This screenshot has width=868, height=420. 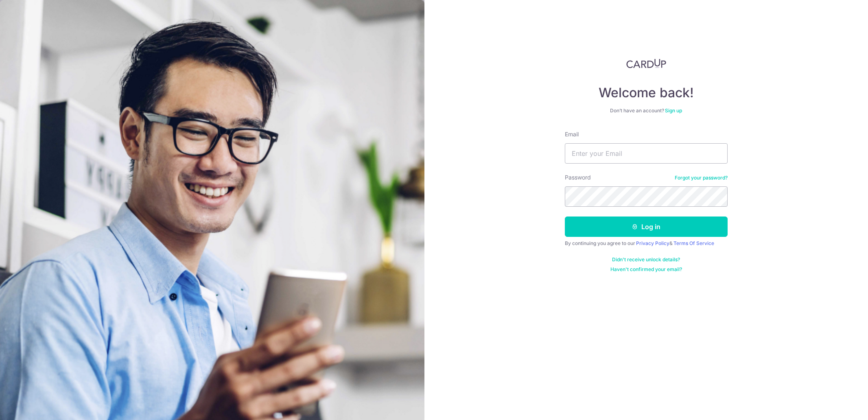 What do you see at coordinates (646, 260) in the screenshot?
I see `a: Didn't receive unlock details?` at bounding box center [646, 260].